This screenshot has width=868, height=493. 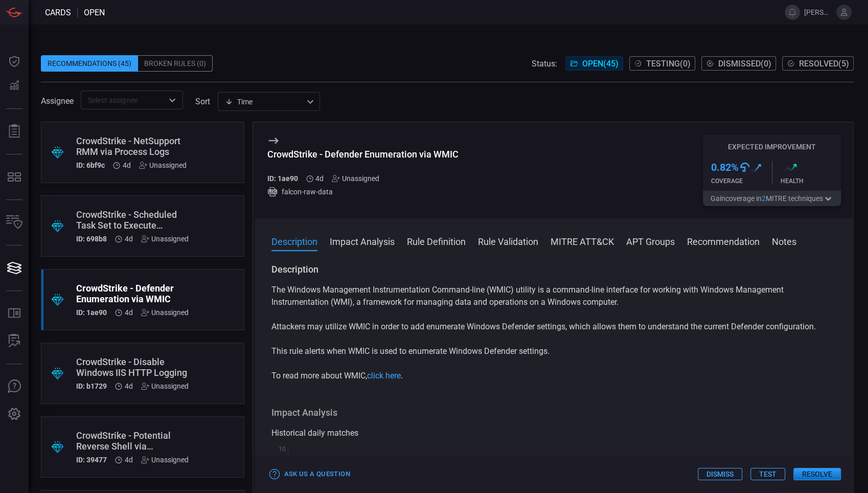 What do you see at coordinates (14, 61) in the screenshot?
I see `button: Dashboard` at bounding box center [14, 61].